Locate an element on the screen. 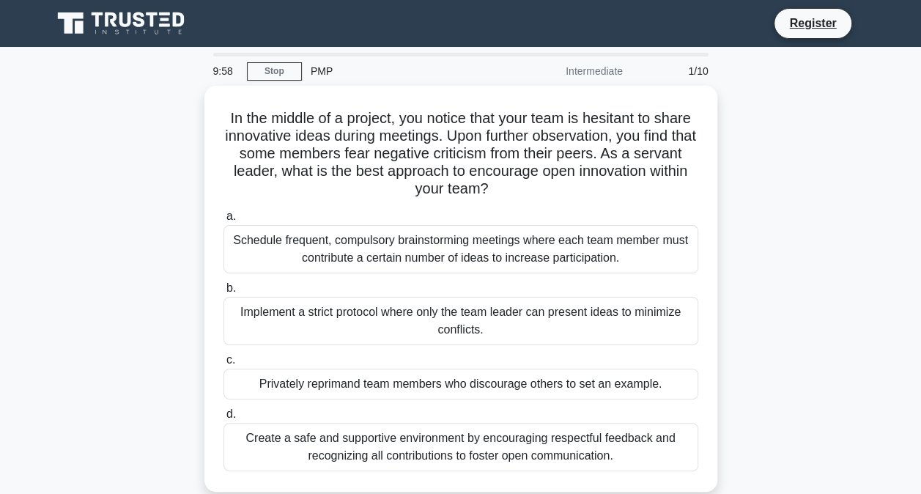 The height and width of the screenshot is (494, 921). span: a. is located at coordinates (231, 216).